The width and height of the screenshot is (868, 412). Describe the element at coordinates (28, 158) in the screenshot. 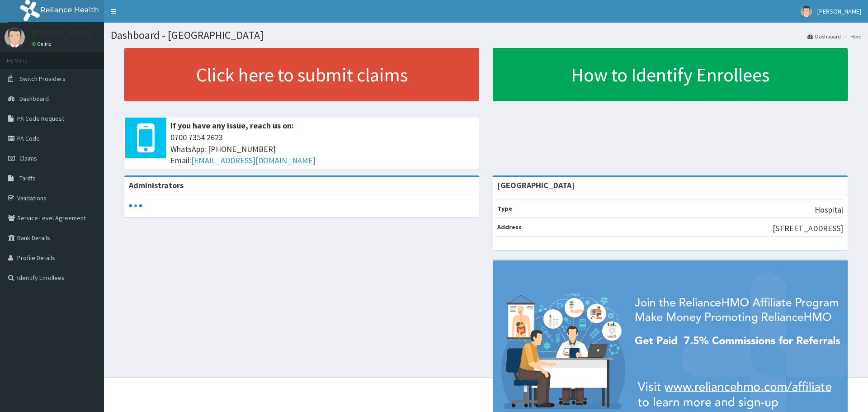

I see `span: Claims` at that location.